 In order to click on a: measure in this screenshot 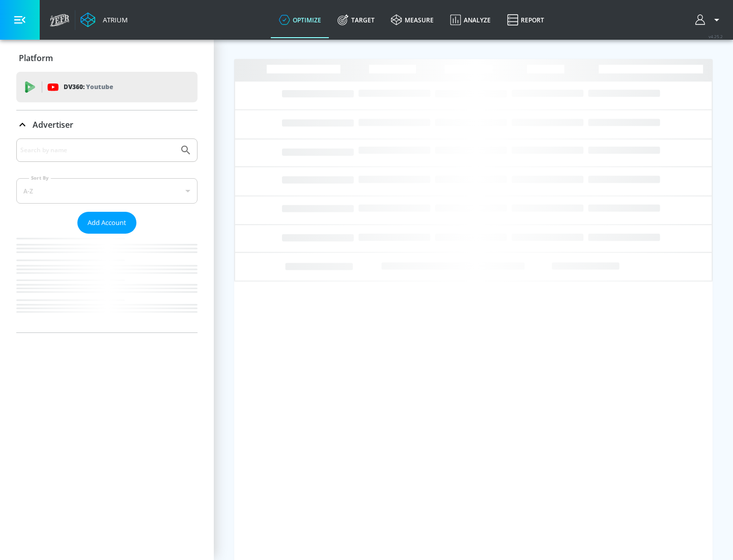, I will do `click(412, 19)`.